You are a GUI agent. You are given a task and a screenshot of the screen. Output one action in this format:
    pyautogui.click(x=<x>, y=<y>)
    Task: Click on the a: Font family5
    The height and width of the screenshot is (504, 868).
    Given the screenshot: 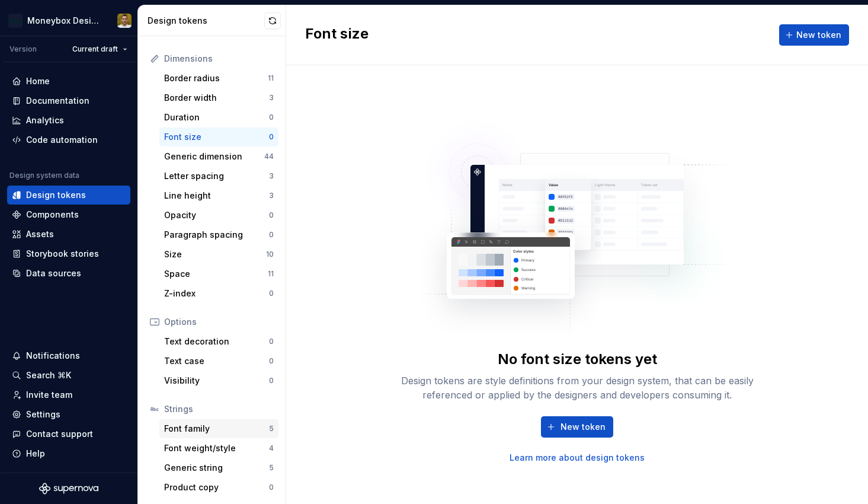 What is the action you would take?
    pyautogui.click(x=219, y=429)
    